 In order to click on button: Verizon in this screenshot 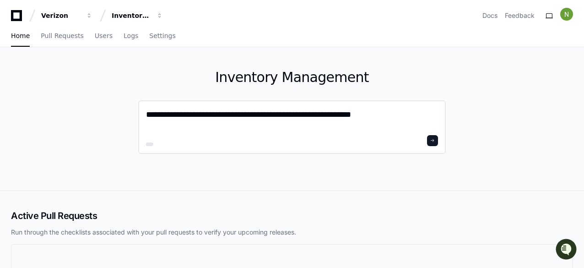, I will do `click(67, 16)`.